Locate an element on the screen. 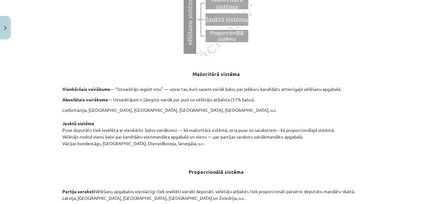 This screenshot has height=204, width=432. strong: Absolūtais vairākums is located at coordinates (85, 99).